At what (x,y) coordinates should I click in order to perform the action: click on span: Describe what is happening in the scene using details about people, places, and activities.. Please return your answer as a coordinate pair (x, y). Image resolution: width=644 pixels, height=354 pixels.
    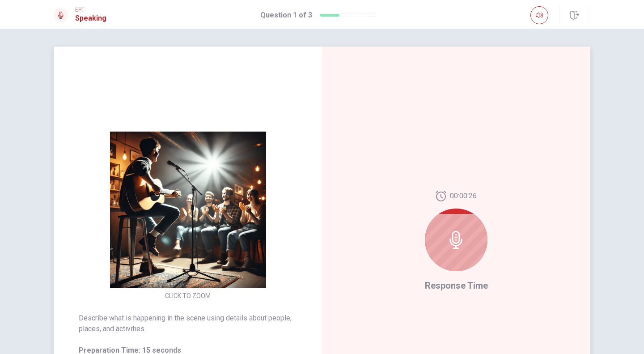
    Looking at the image, I should click on (188, 324).